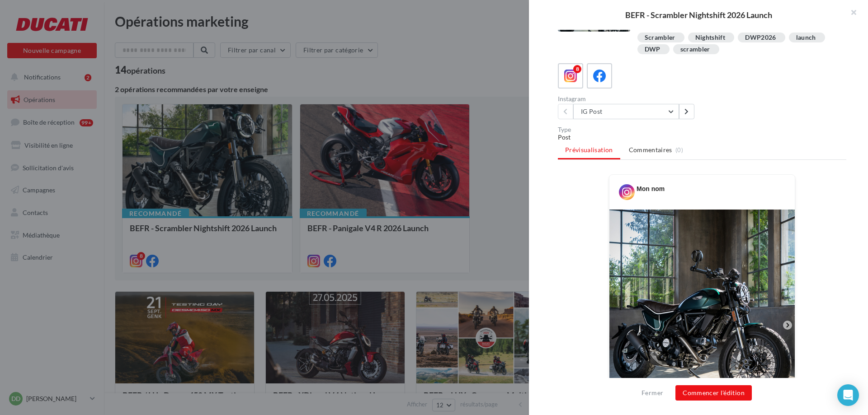 This screenshot has width=868, height=415. Describe the element at coordinates (702, 137) in the screenshot. I see `div: Post` at that location.